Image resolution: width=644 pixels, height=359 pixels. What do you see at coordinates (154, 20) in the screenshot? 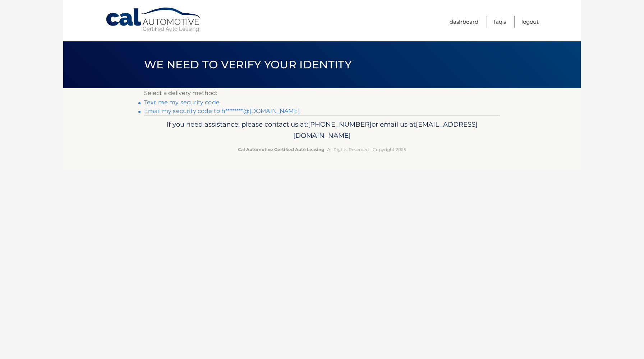
I see `a: Cal Automotive` at bounding box center [154, 20].